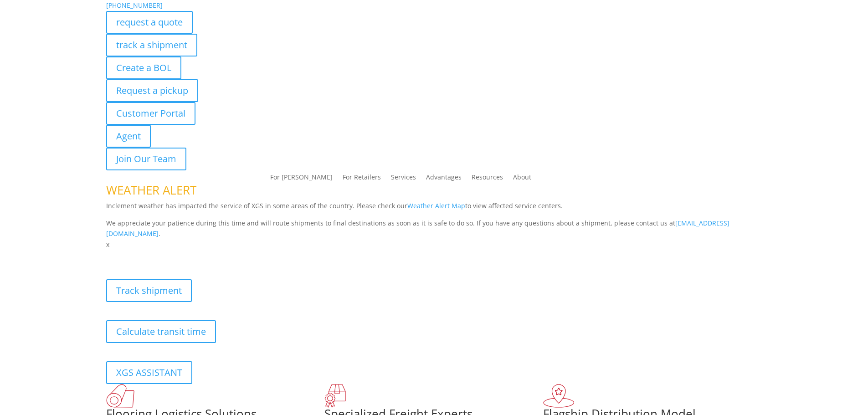 This screenshot has width=868, height=415. What do you see at coordinates (149, 373) in the screenshot?
I see `a: XGS ASSISTANT` at bounding box center [149, 373].